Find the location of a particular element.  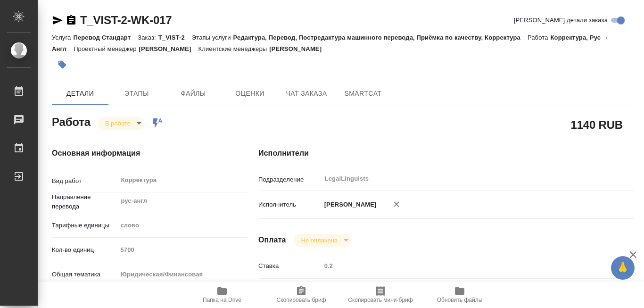

button: Скопировать мини-бриф is located at coordinates (381, 295).